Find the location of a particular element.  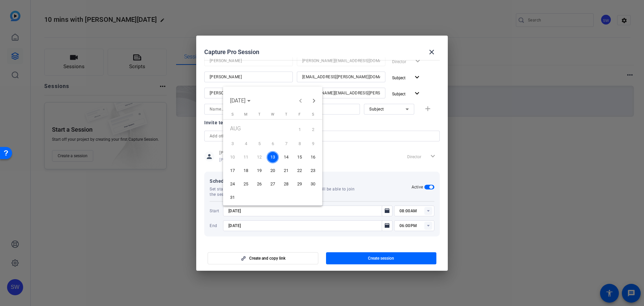

span: 18 is located at coordinates (246, 171).